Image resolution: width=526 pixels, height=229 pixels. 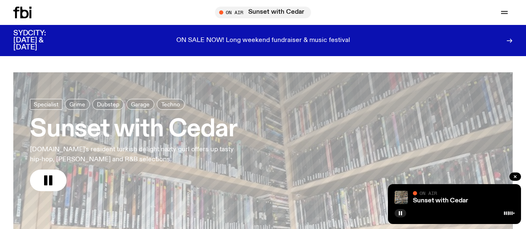 I want to click on a: Dubstep, so click(x=108, y=104).